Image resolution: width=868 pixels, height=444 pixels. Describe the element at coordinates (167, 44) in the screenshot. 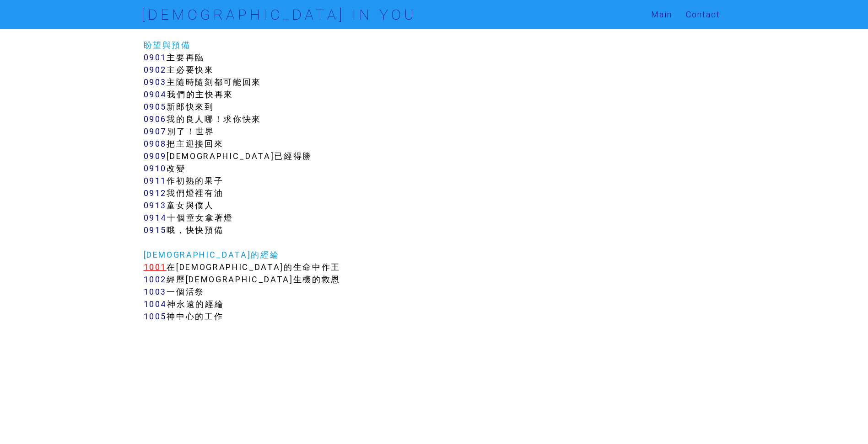

I see `a: 盼望與預備` at that location.